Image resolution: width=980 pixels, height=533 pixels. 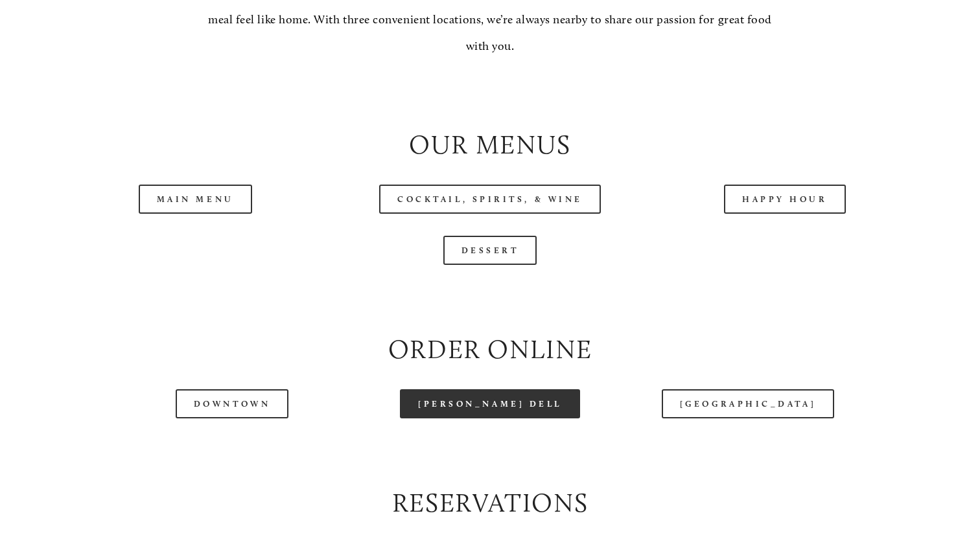 What do you see at coordinates (490, 144) in the screenshot?
I see `h2: Our Menus` at bounding box center [490, 144].